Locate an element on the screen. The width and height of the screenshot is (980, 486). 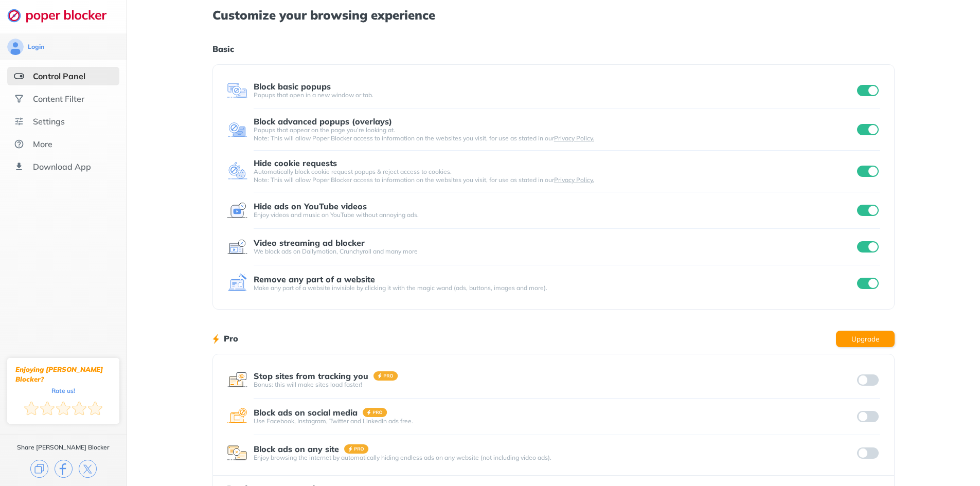
img: x.svg is located at coordinates (88, 468).